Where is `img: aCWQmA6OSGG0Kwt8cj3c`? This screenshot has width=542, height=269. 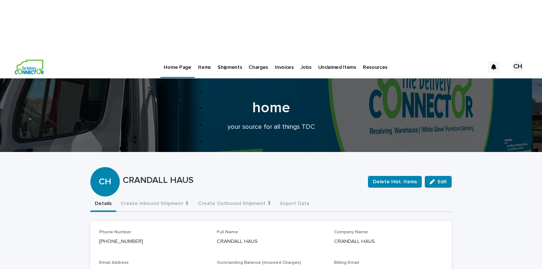 img: aCWQmA6OSGG0Kwt8cj3c is located at coordinates (29, 67).